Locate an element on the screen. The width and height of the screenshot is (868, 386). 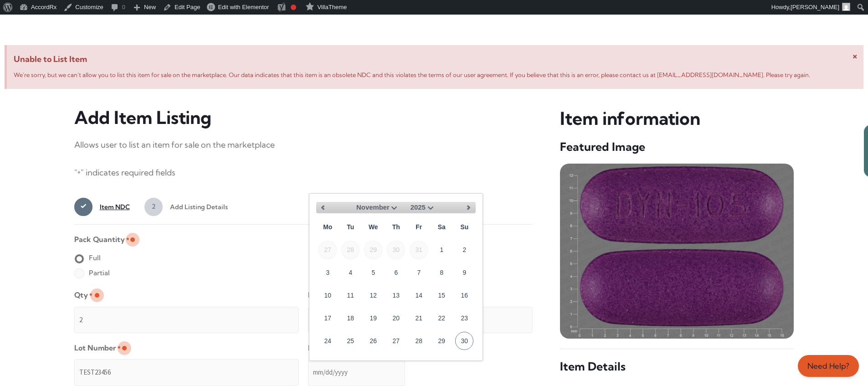
h5: Item Details is located at coordinates (677, 367).